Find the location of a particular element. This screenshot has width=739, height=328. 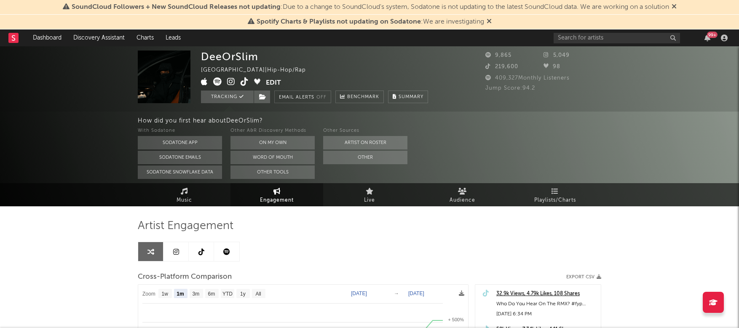

button: Edit is located at coordinates (273, 83).